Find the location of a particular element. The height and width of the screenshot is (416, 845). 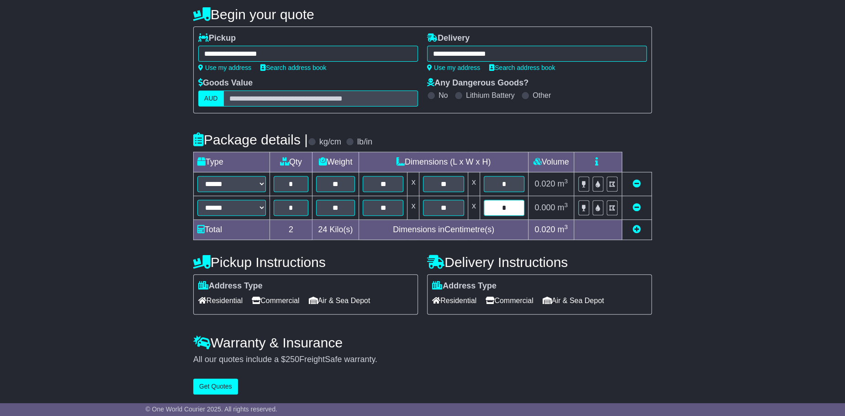

a: Add new item is located at coordinates (637, 229).